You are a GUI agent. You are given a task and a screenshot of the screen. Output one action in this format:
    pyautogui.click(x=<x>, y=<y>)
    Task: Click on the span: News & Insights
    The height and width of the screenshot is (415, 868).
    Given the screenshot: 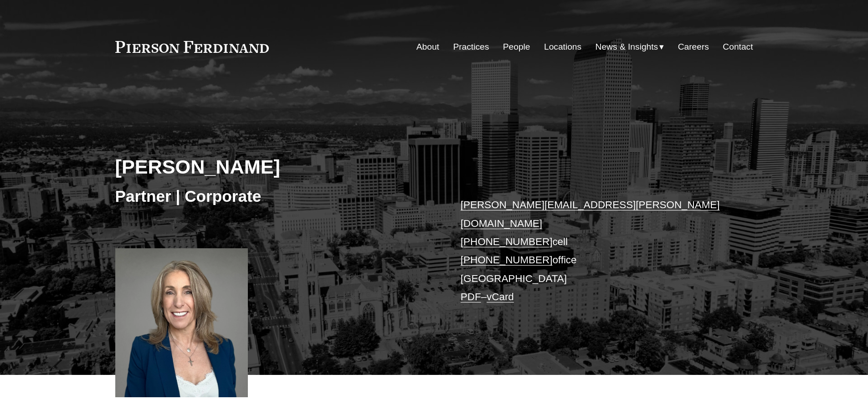 What is the action you would take?
    pyautogui.click(x=627, y=47)
    